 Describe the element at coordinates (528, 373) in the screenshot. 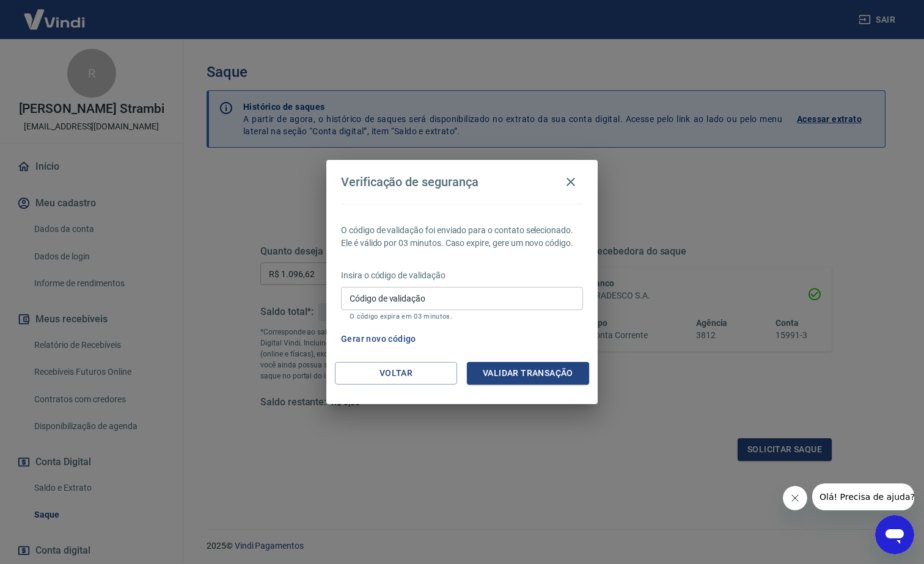

I see `button: Validar transação` at that location.